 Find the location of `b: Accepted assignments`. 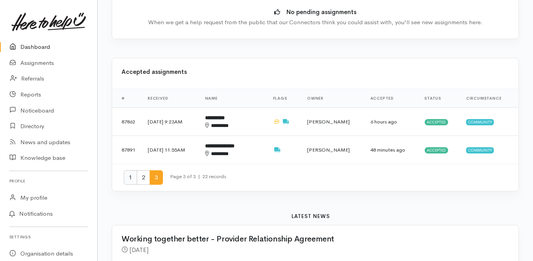

b: Accepted assignments is located at coordinates (154, 71).